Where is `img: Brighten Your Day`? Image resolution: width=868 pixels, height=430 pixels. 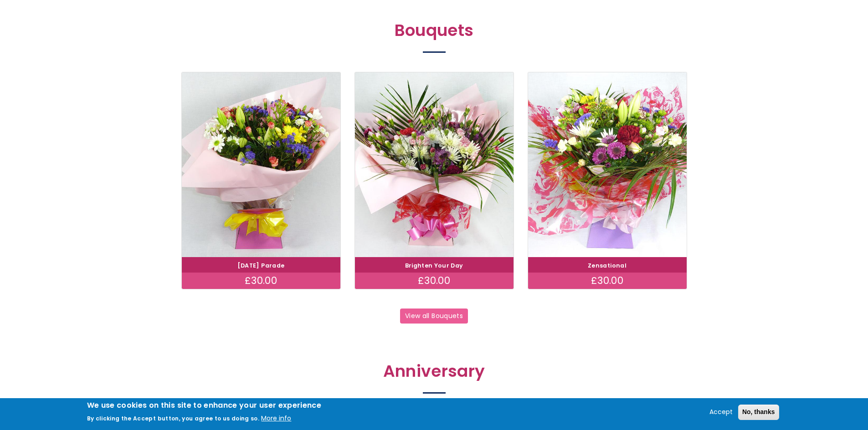 img: Brighten Your Day is located at coordinates (434, 165).